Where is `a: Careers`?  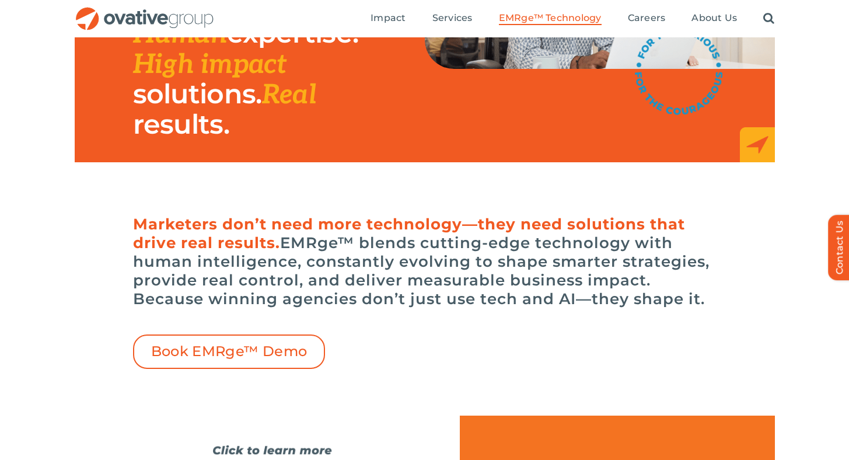 a: Careers is located at coordinates (646, 19).